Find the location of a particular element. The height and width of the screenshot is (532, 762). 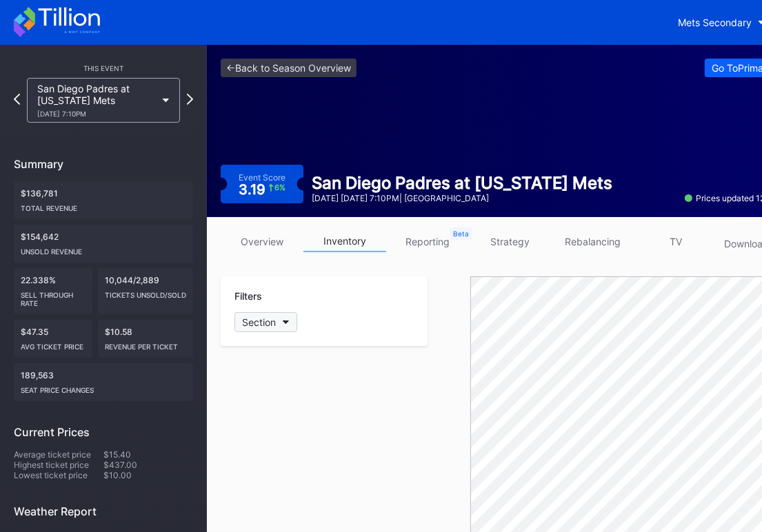

div: This Event is located at coordinates (104, 68).